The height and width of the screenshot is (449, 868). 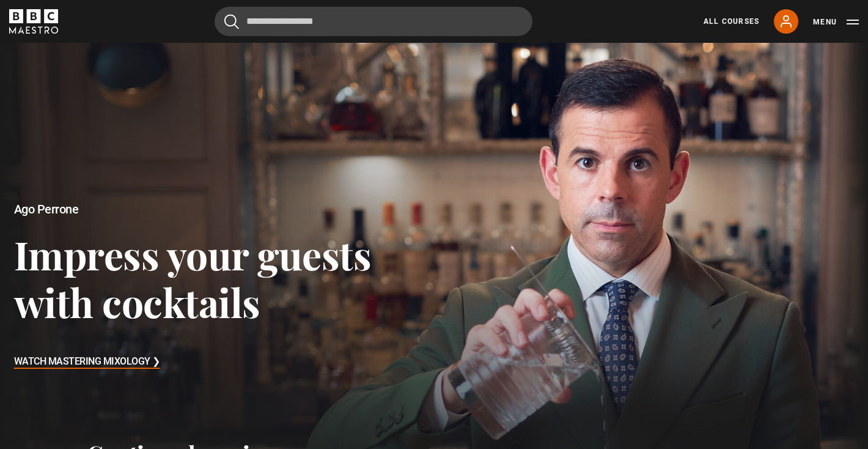 What do you see at coordinates (836, 22) in the screenshot?
I see `button: Toggle navigation` at bounding box center [836, 22].